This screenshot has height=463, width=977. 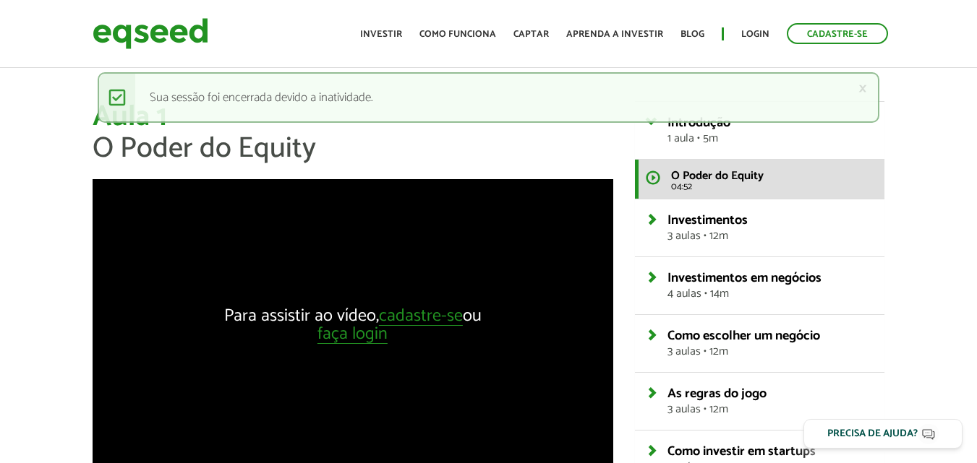 What do you see at coordinates (770, 130) in the screenshot?
I see `a: Introdução1 aula • 5m` at bounding box center [770, 130].